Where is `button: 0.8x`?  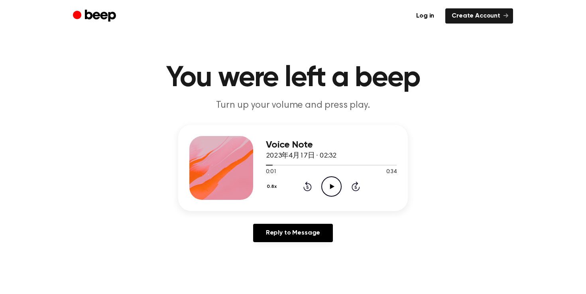
button: 0.8x is located at coordinates (273, 186).